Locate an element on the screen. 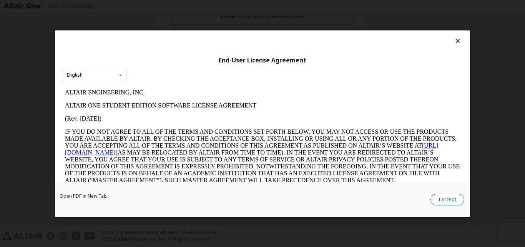 The width and height of the screenshot is (525, 247). div: English is located at coordinates (75, 75).